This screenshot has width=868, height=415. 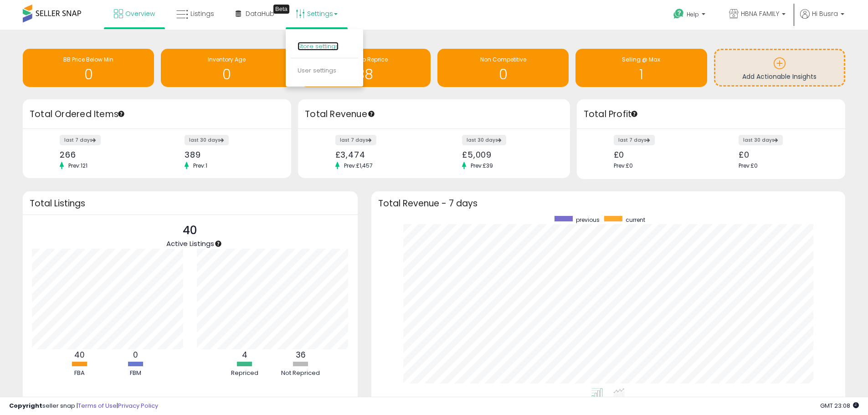 I want to click on h3: Total Profit, so click(x=711, y=115).